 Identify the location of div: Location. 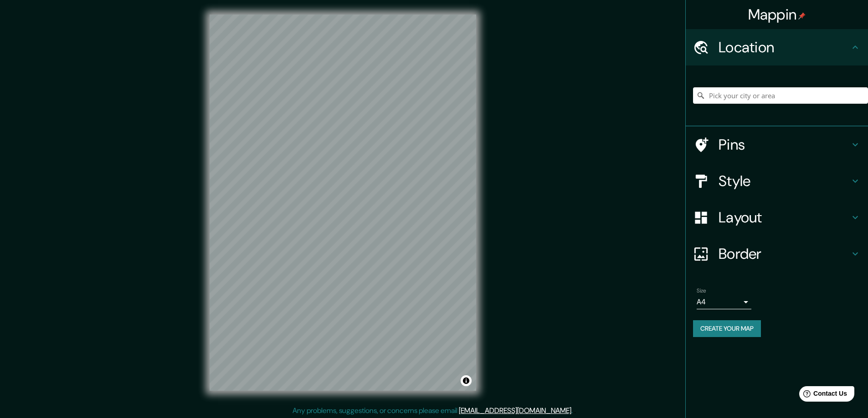
(777, 48).